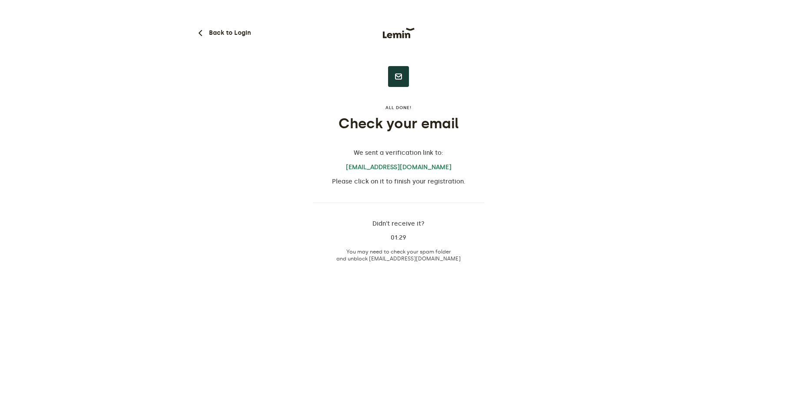  Describe the element at coordinates (398, 153) in the screenshot. I see `p: We sent a verification link to:` at that location.